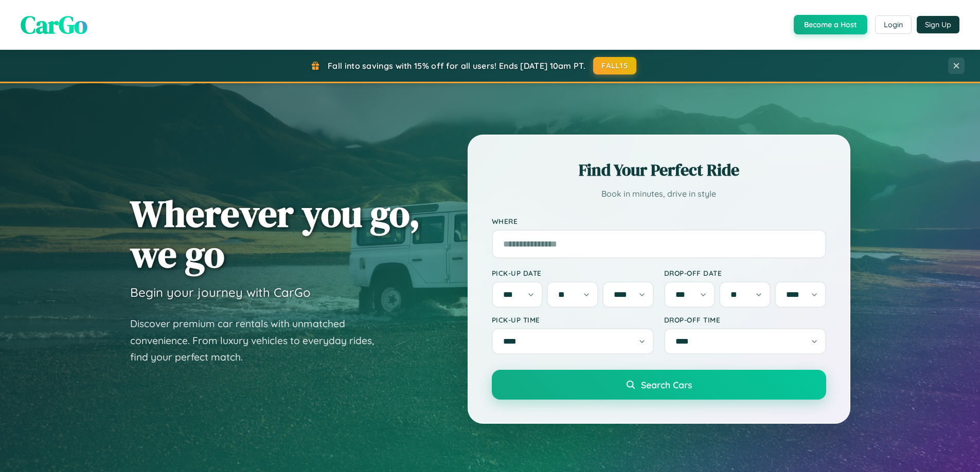 The height and width of the screenshot is (472, 980). What do you see at coordinates (54, 25) in the screenshot?
I see `span: CarGo` at bounding box center [54, 25].